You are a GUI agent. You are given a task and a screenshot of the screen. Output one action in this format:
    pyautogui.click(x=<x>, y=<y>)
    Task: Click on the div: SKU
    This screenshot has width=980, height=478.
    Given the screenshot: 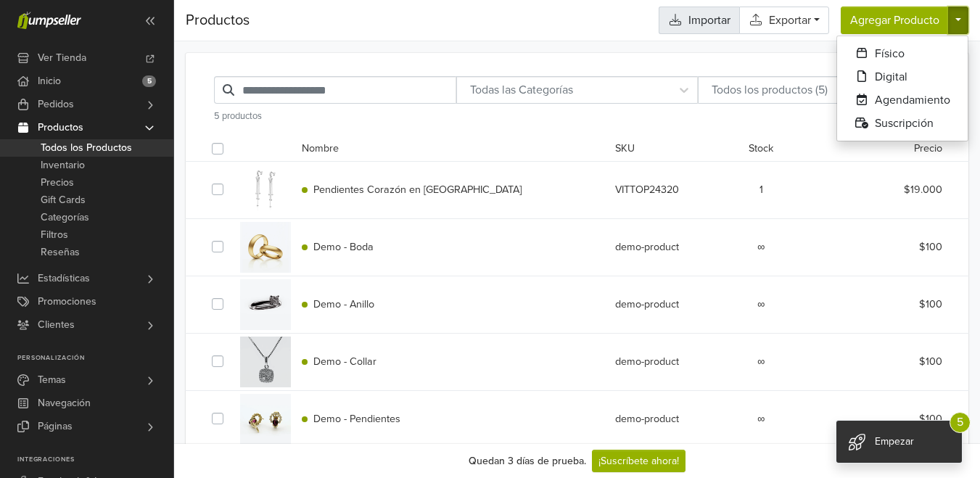 What is the action you would take?
    pyautogui.click(x=667, y=149)
    